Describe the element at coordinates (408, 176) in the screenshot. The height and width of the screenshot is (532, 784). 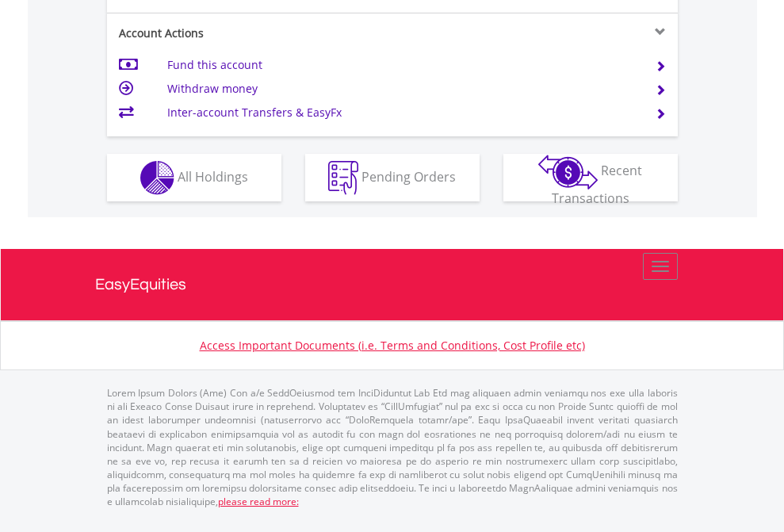
I see `span: Pending Orders` at that location.